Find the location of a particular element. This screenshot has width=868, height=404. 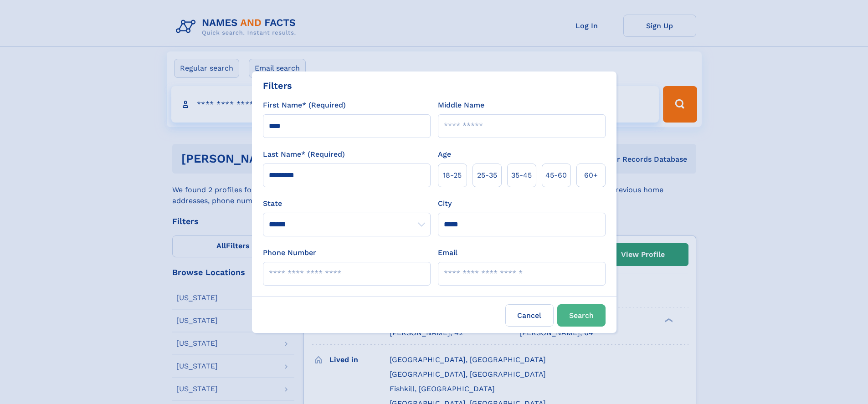

label: Age is located at coordinates (444, 155).